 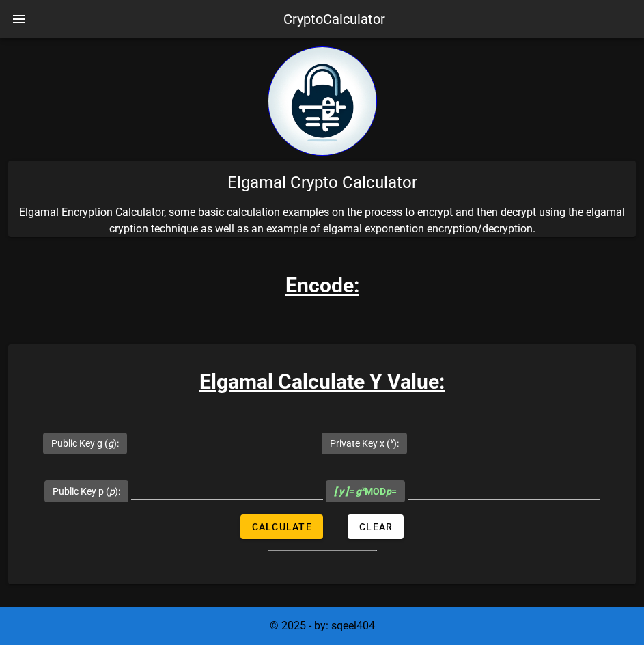 I want to click on span: MOD =, so click(x=365, y=491).